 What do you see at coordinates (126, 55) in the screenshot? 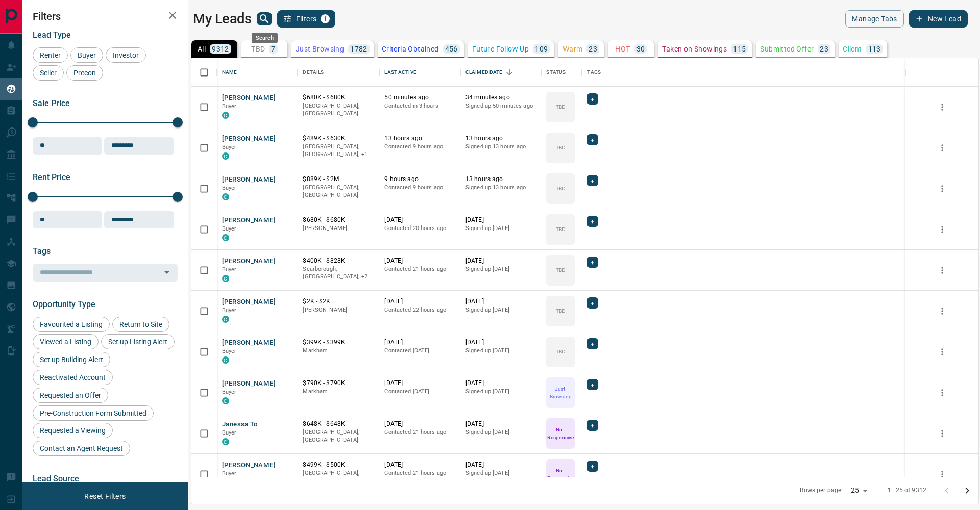
I see `div: Investor` at bounding box center [126, 55].